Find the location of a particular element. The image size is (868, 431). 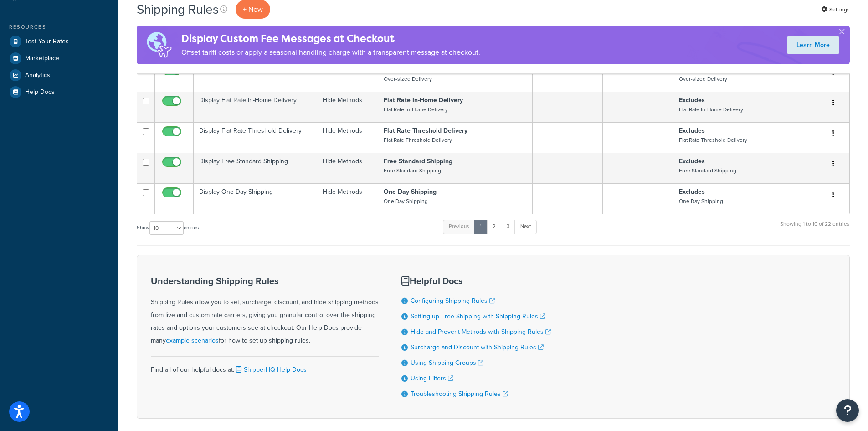

span: Help Docs is located at coordinates (39, 92).